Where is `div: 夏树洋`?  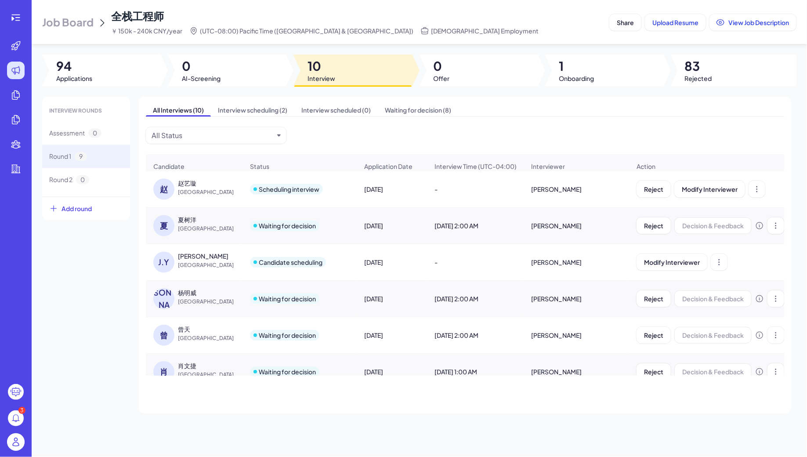
div: 夏树洋 is located at coordinates (187, 219).